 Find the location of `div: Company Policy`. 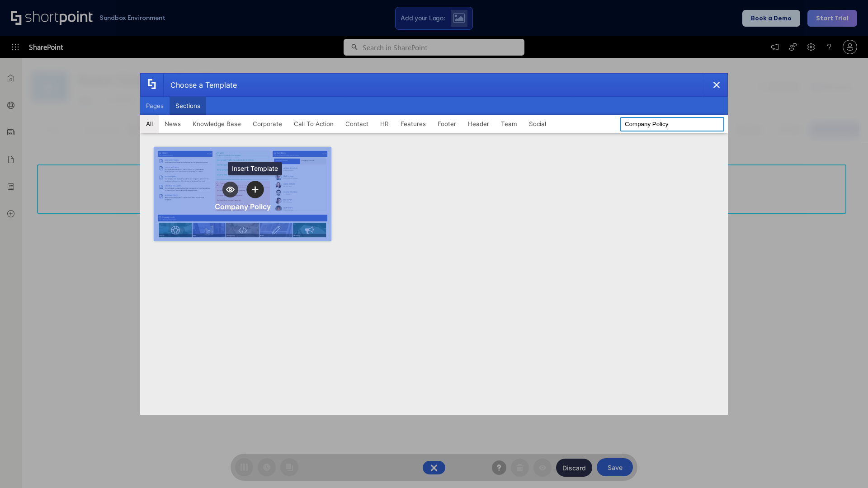

div: Company Policy is located at coordinates (243, 206).